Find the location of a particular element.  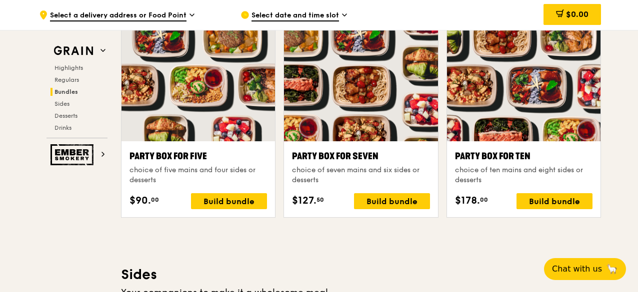

span: Select date and time slot is located at coordinates (295, 16).